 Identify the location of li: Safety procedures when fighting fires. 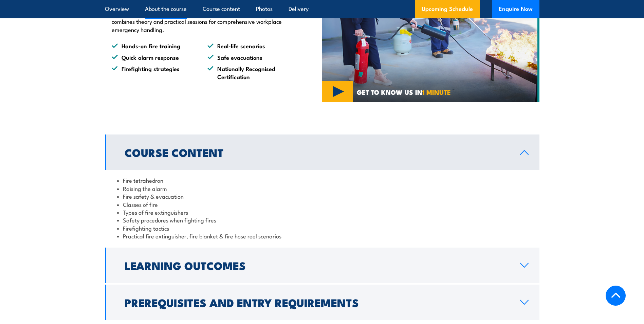
(322, 220).